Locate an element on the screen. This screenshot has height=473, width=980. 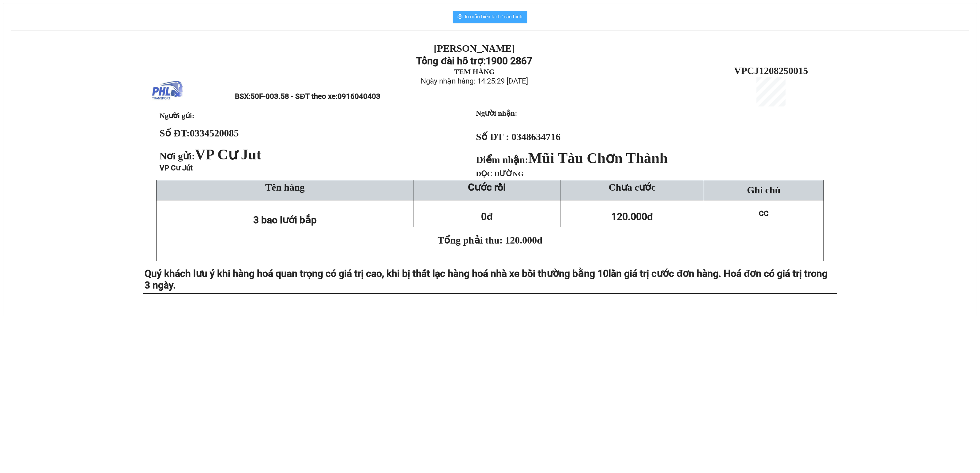
strong: Cước rồi is located at coordinates (487, 188).